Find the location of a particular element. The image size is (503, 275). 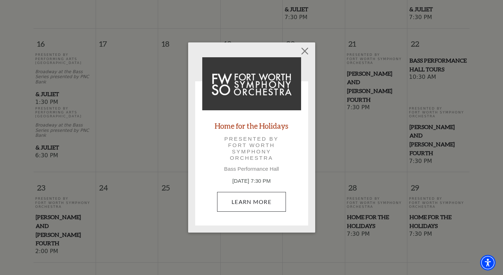

button: Close is located at coordinates (305, 51).